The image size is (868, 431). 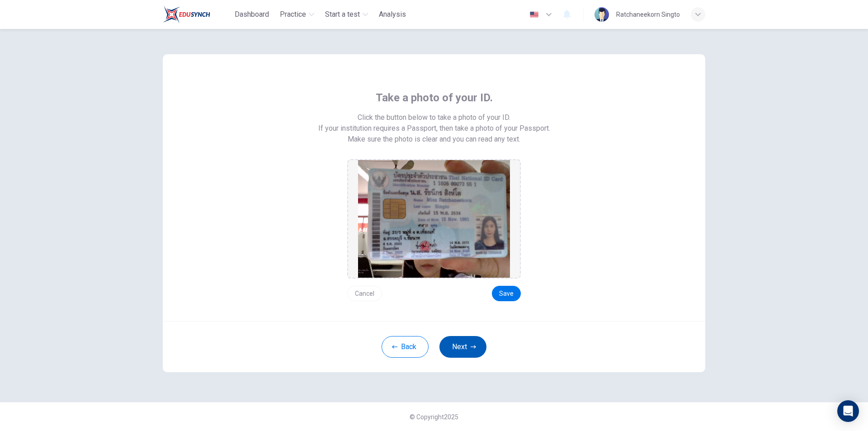 I want to click on button: Practice, so click(x=297, y=14).